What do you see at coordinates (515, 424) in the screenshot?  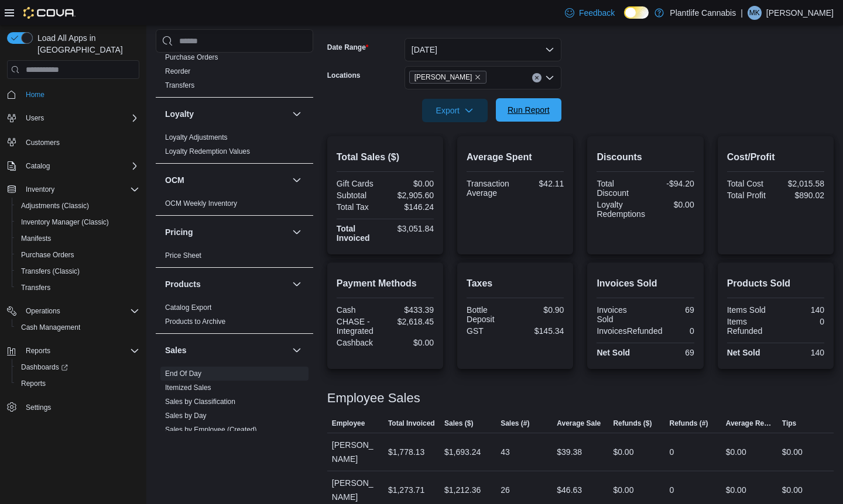 I see `span: Sales (#)` at bounding box center [515, 424].